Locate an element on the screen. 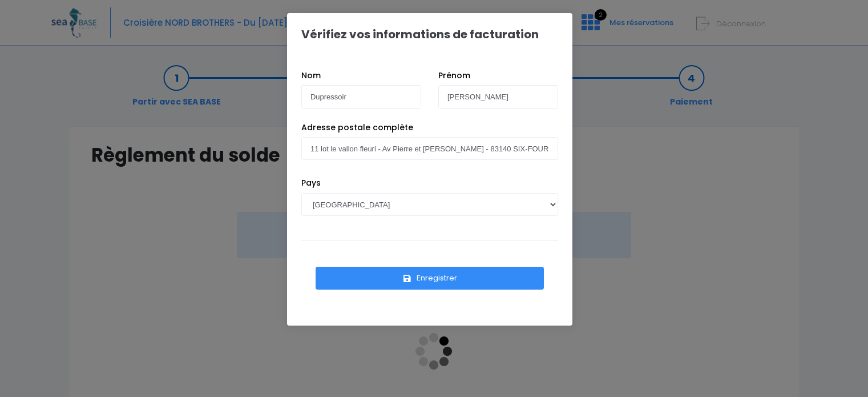  h1: Vérifiez vos informations de facturation is located at coordinates (420, 34).